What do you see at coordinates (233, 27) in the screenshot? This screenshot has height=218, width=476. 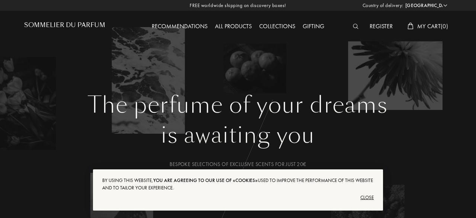 I see `div: All products` at bounding box center [233, 27].